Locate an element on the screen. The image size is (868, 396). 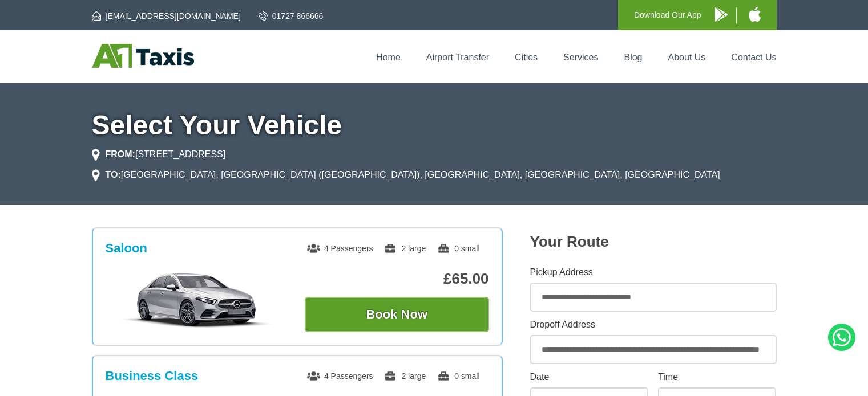
h1: Select Your Vehicle is located at coordinates (434, 125).